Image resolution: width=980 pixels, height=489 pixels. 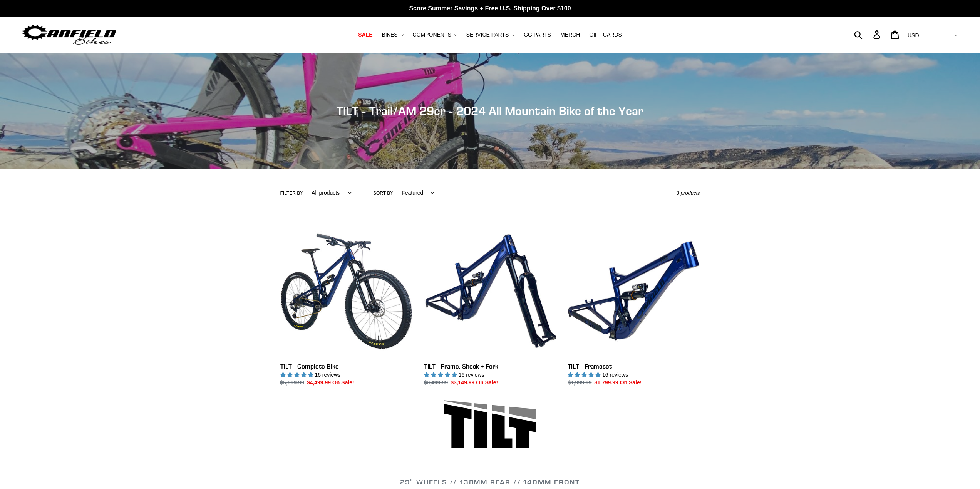 I want to click on span: MERCH, so click(x=570, y=34).